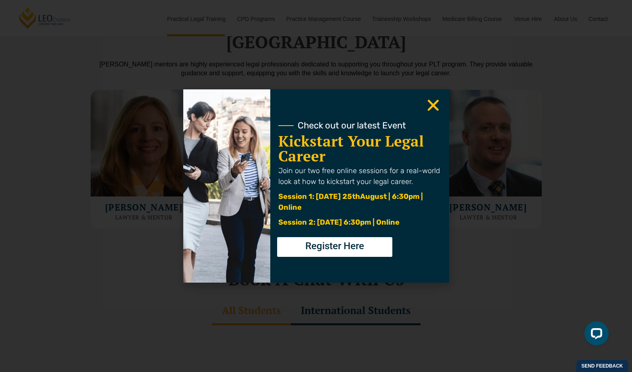 Image resolution: width=632 pixels, height=372 pixels. I want to click on span: Check out our latest Event, so click(351, 126).